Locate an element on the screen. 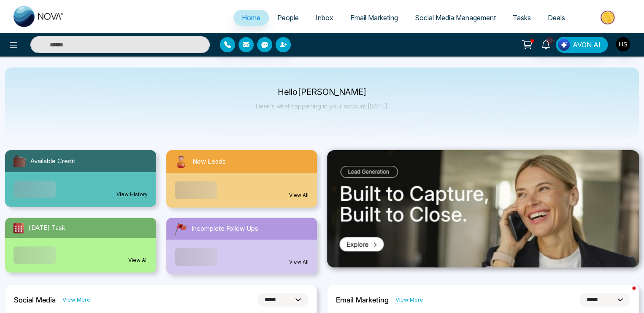 The width and height of the screenshot is (644, 313). span: Incomplete Follow Ups is located at coordinates (225, 229).